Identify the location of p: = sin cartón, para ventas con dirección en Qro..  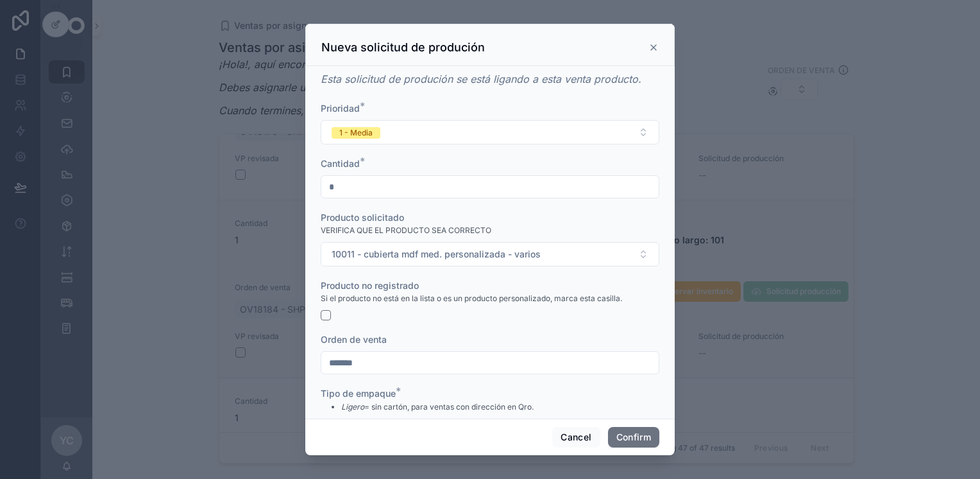
(438, 407).